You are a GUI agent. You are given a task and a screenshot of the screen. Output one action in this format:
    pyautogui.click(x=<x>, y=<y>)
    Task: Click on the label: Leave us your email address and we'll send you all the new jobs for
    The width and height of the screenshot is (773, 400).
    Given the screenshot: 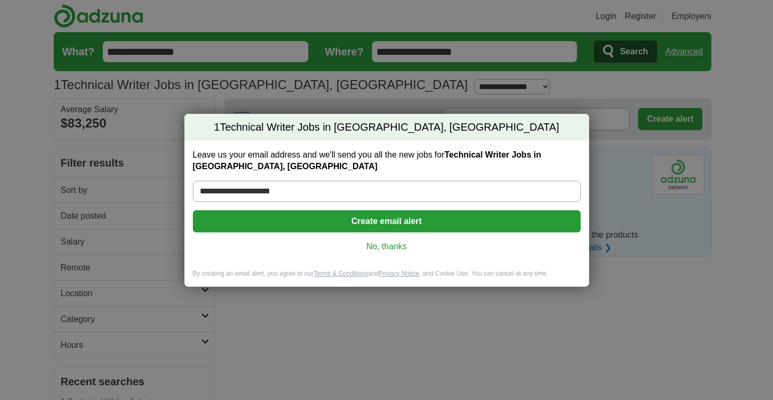 What is the action you would take?
    pyautogui.click(x=387, y=161)
    